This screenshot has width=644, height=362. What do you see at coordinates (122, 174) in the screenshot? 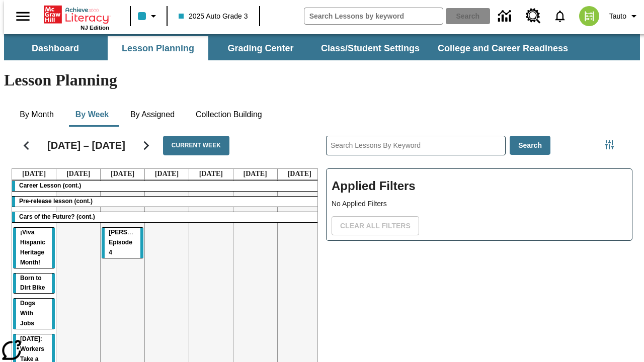
I see `a: September 3, 2025` at bounding box center [122, 174].